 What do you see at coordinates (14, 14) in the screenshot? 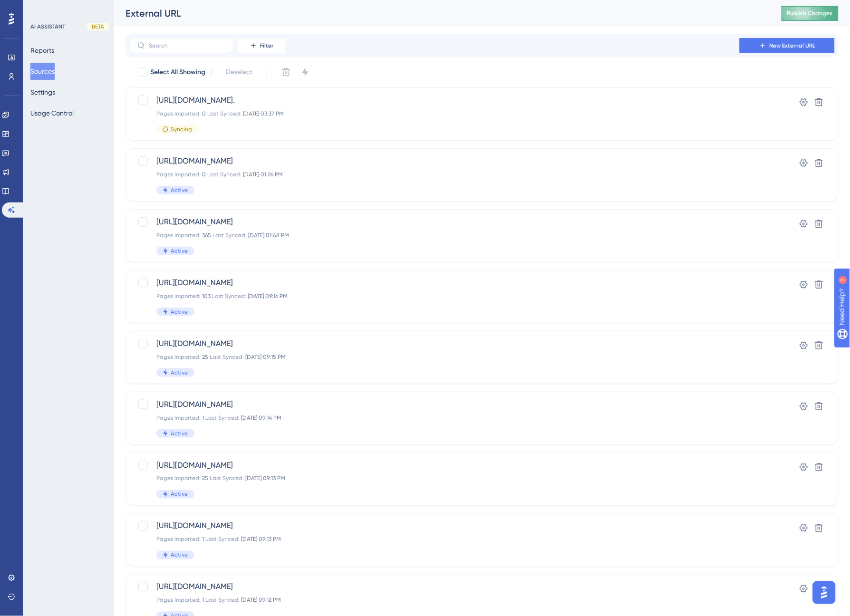
I see `img: launcher-image-alternative-text` at bounding box center [14, 14].